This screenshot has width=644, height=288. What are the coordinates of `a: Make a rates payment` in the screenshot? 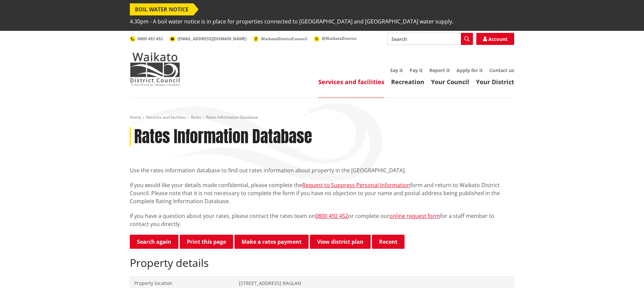 It's located at (272, 241).